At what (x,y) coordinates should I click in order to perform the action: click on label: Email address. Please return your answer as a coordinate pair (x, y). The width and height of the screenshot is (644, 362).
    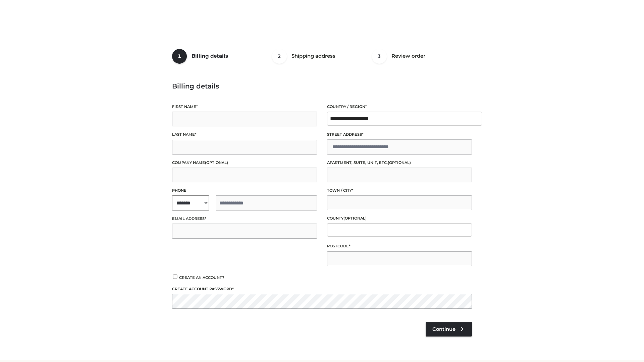
    Looking at the image, I should click on (245, 219).